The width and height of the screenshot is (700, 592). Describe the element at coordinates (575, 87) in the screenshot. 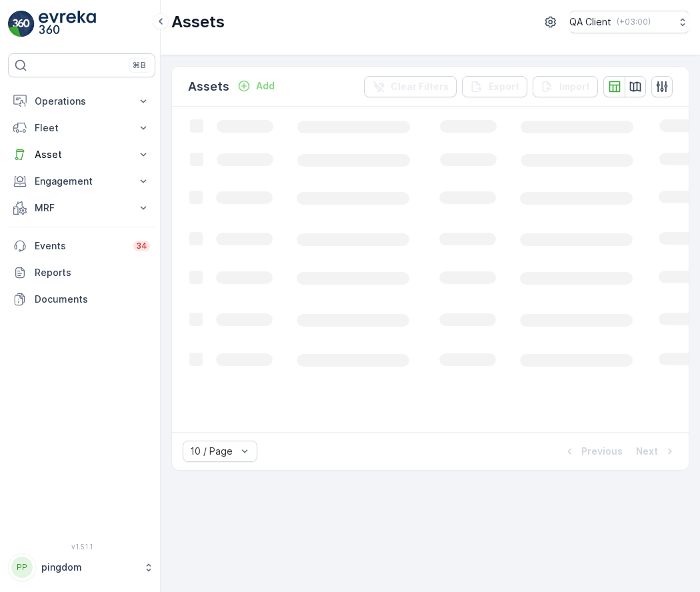

I see `p: Import` at that location.